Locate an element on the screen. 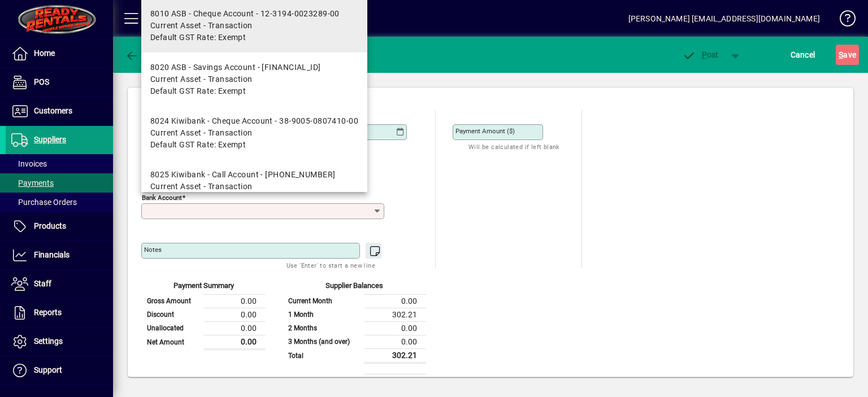 The height and width of the screenshot is (397, 868). span: Staff is located at coordinates (42, 284).